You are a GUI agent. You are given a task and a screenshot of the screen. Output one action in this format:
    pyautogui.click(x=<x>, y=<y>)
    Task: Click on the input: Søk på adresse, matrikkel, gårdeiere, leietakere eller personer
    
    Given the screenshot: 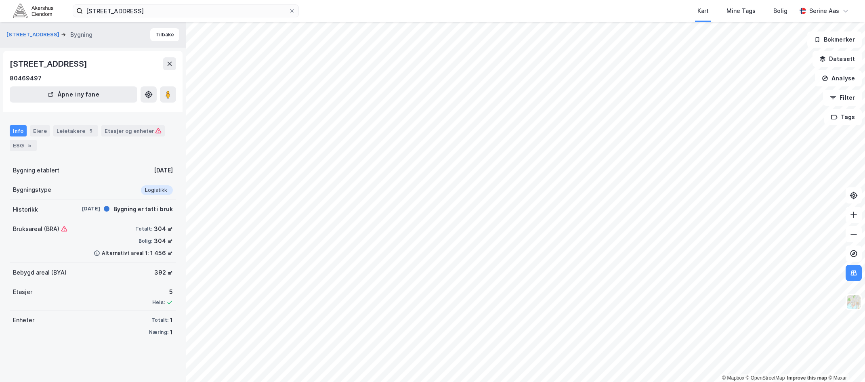 What is the action you would take?
    pyautogui.click(x=186, y=11)
    